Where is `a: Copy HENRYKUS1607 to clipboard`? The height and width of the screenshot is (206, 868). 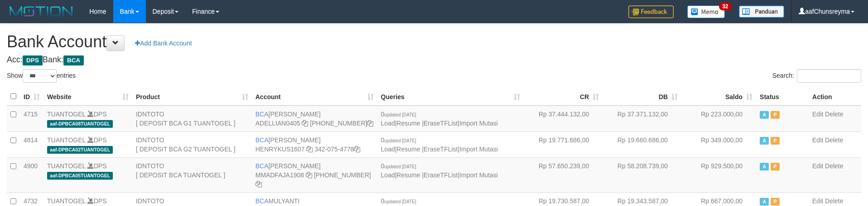
a: Copy HENRYKUS1607 to clipboard is located at coordinates (309, 149).